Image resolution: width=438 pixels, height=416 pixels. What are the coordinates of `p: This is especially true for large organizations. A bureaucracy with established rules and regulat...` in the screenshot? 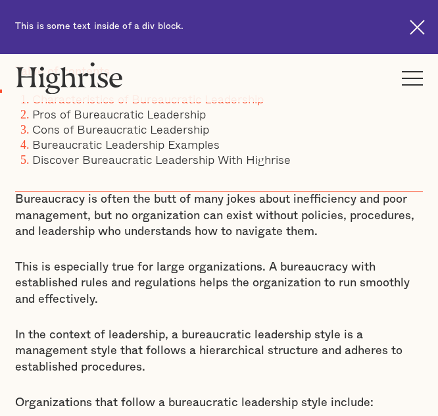 It's located at (219, 283).